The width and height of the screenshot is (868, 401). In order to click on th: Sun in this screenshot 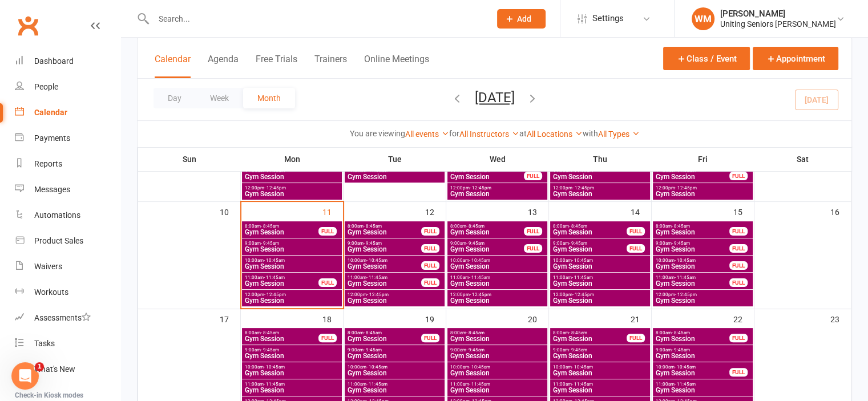, I will do `click(189, 159)`.